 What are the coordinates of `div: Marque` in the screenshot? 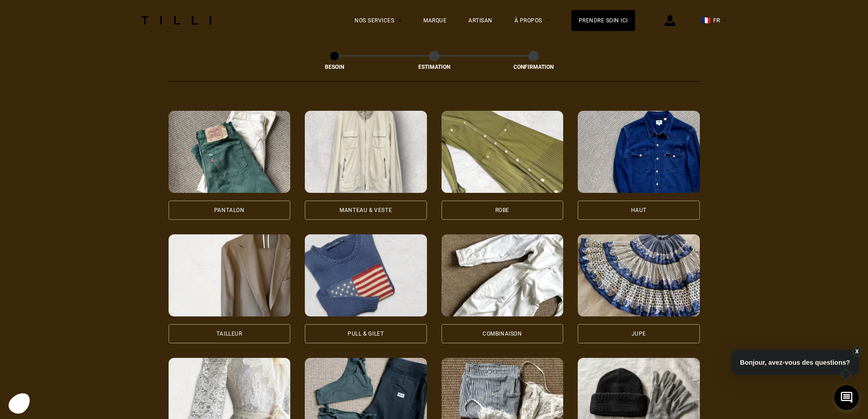 It's located at (435, 21).